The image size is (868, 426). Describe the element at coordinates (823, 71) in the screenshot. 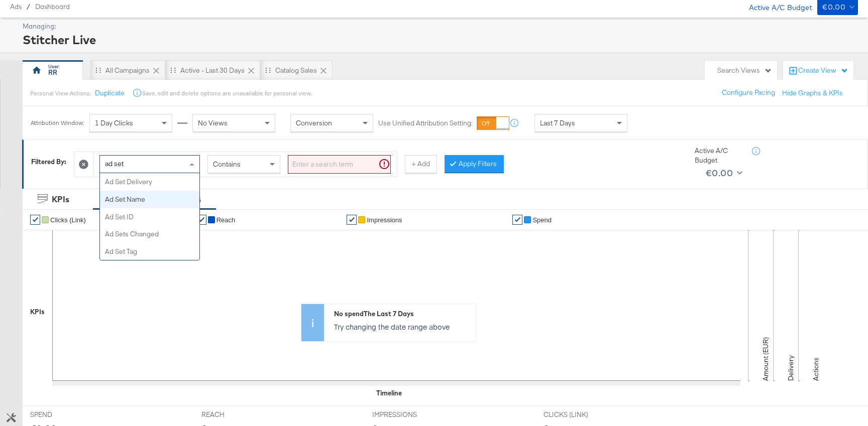

I see `div: Create View` at that location.